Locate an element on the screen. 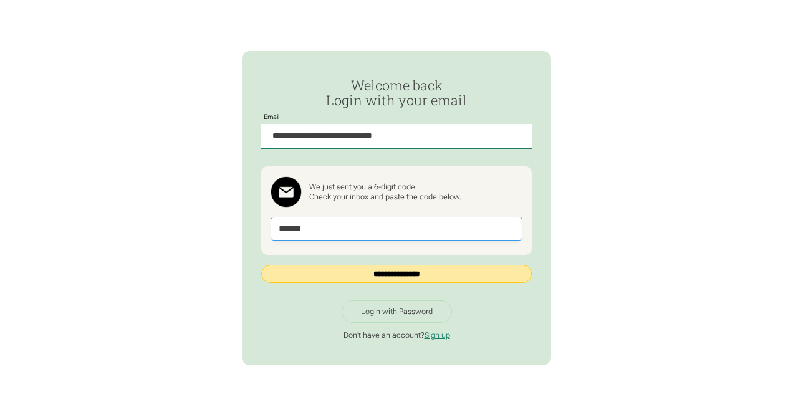  h2: Welcome back Login with your email is located at coordinates (397, 93).